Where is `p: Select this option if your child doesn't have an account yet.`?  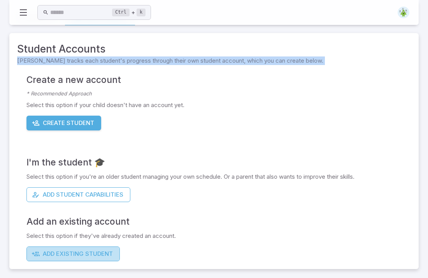
p: Select this option if your child doesn't have an account yet. is located at coordinates (219, 105).